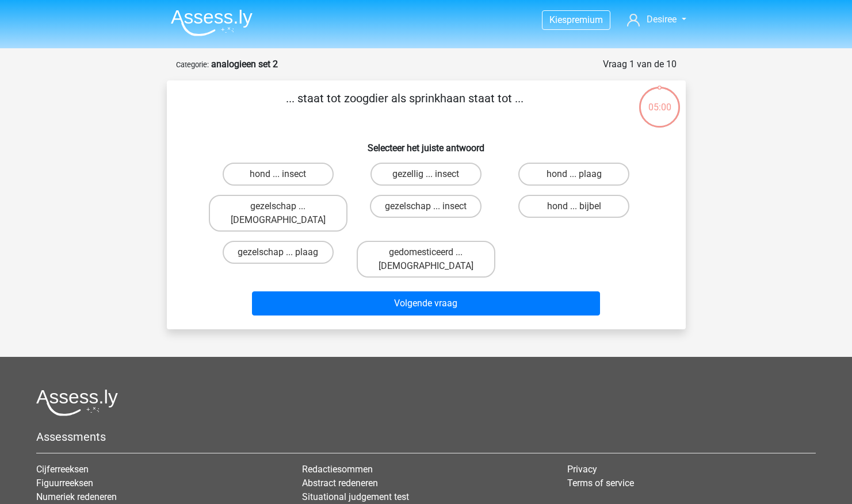 This screenshot has height=504, width=852. I want to click on div: Vraag 1 van de 10, so click(640, 65).